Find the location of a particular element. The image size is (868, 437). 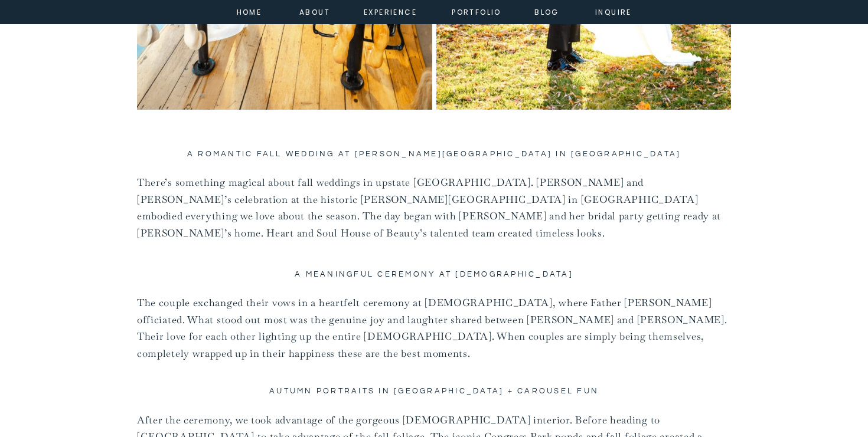

a: portfolio is located at coordinates (476, 11).